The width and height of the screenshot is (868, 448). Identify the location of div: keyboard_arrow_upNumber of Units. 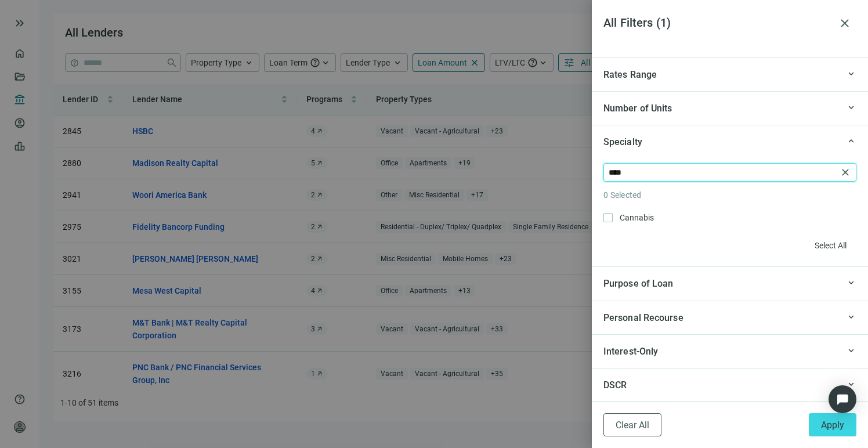
(730, 108).